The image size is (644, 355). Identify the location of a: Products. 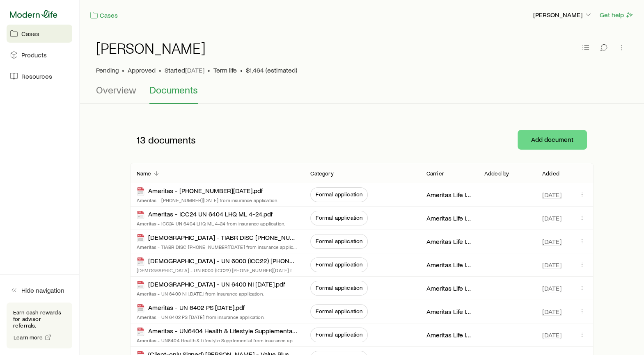
(39, 55).